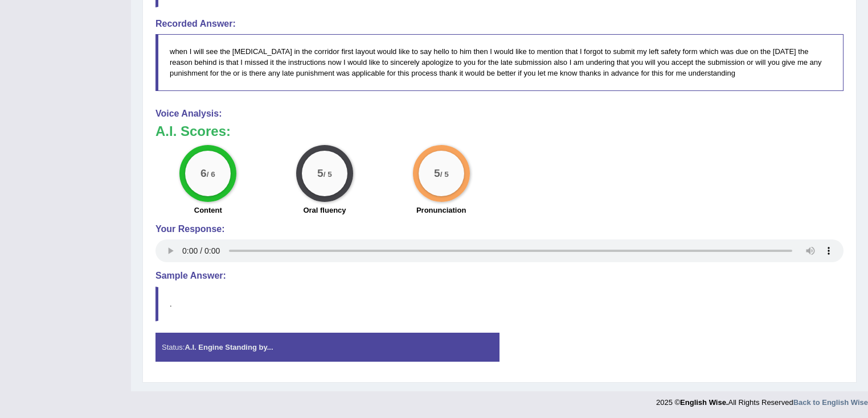 The image size is (868, 418). Describe the element at coordinates (208, 210) in the screenshot. I see `label: Content` at that location.